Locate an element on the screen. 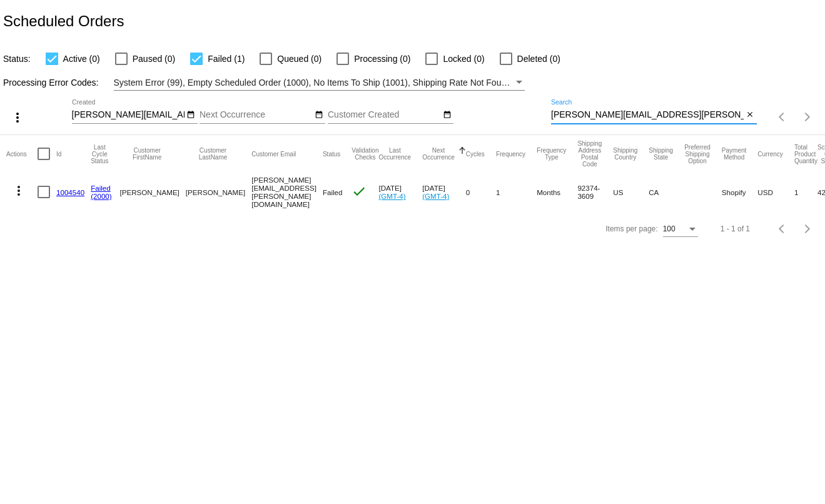 The width and height of the screenshot is (825, 504). a: Failed is located at coordinates (100, 187).